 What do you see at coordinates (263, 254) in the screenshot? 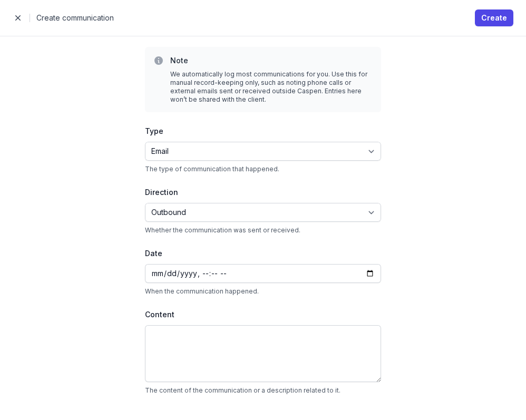
I see `div: Date` at bounding box center [263, 254].